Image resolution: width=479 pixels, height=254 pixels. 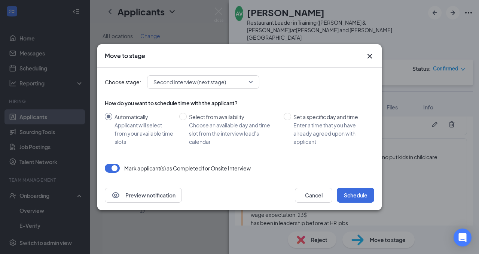 What do you see at coordinates (187, 168) in the screenshot?
I see `p: Mark applicant(s) as Completed for Onsite Interview` at bounding box center [187, 168].